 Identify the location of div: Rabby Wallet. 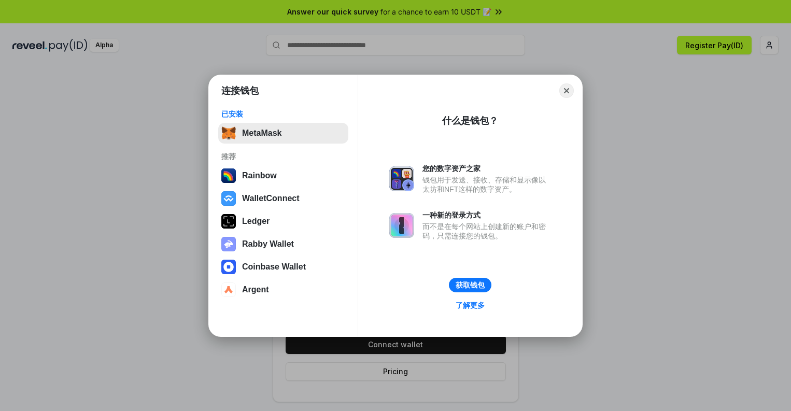
(268, 244).